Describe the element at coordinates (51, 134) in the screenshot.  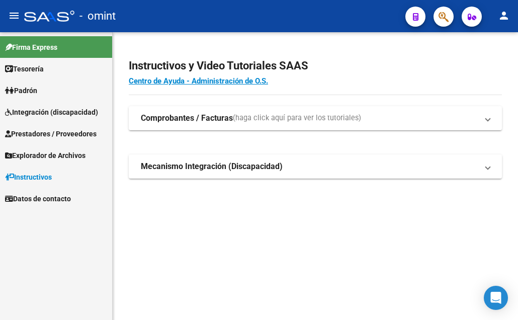
I see `span: Prestadores / Proveedores` at that location.